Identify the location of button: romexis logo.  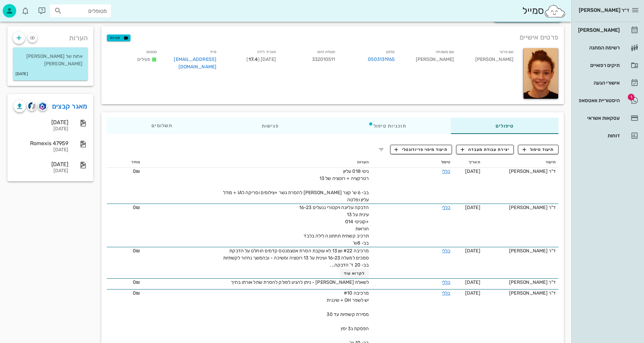
(43, 106).